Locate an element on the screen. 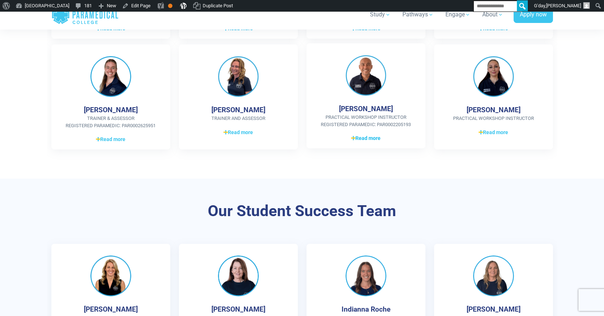 This screenshot has width=604, height=316. span: Practical Workshop Instructor Registered Paramedic: PAR0002205193 is located at coordinates (366, 121).